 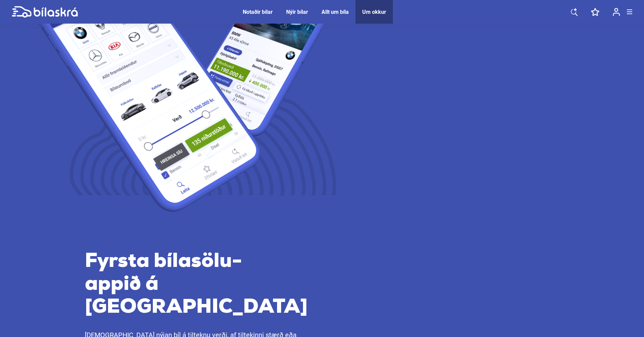 I want to click on a: Nýir bílar, so click(x=297, y=12).